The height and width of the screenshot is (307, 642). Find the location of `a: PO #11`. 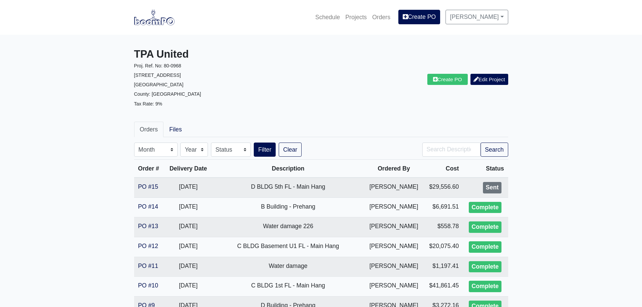

a: PO #11 is located at coordinates (148, 266).